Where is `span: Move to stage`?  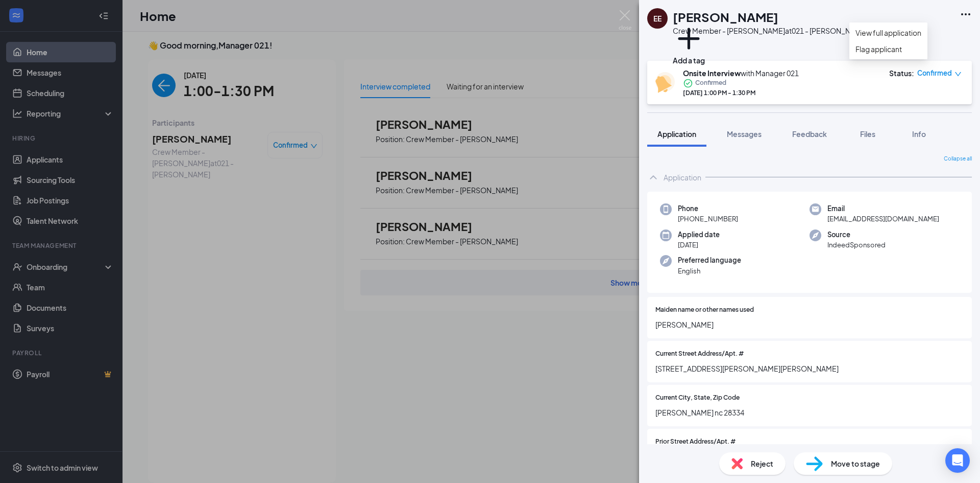
span: Move to stage is located at coordinates (856, 463).